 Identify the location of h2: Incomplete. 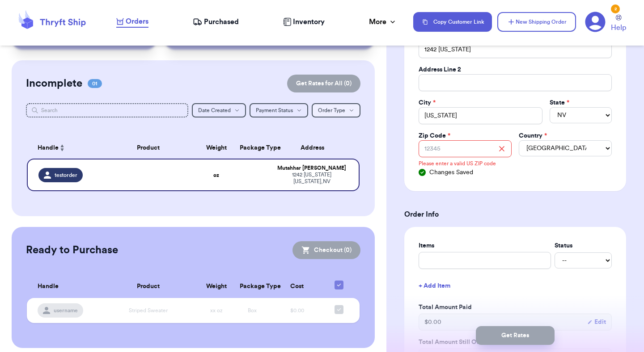
(54, 83).